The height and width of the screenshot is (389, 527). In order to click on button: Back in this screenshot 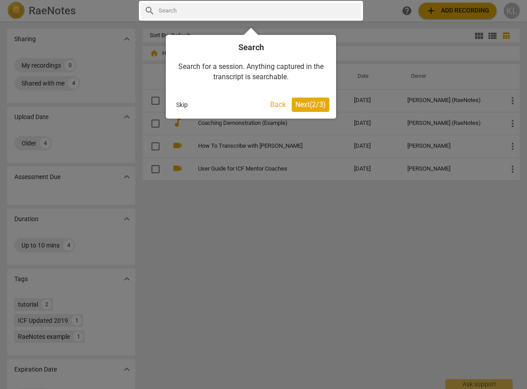, I will do `click(278, 105)`.